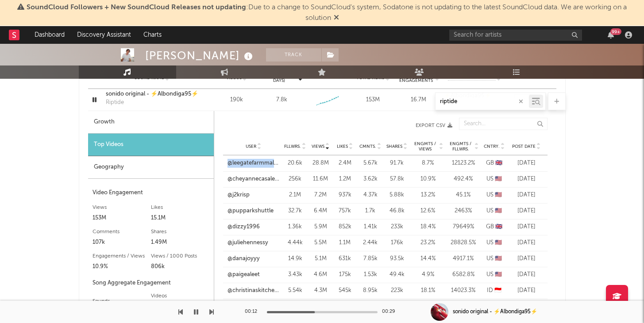  Describe the element at coordinates (428, 227) in the screenshot. I see `div: 18.4 %` at that location.